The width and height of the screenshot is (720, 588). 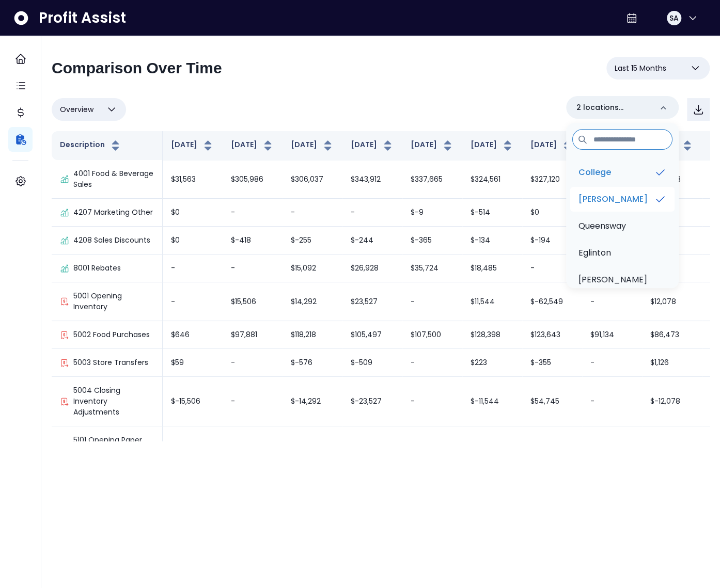 What do you see at coordinates (552, 446) in the screenshot?
I see `td: $-49,603` at bounding box center [552, 446].